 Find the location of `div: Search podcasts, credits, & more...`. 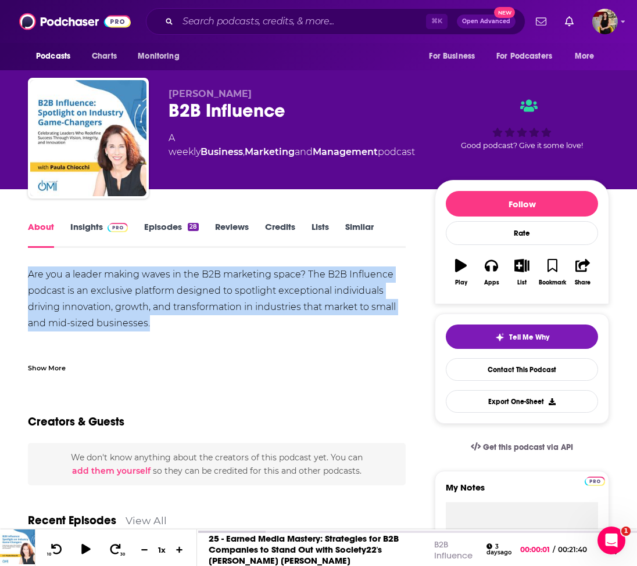

div: Search podcasts, credits, & more... is located at coordinates (335, 21).